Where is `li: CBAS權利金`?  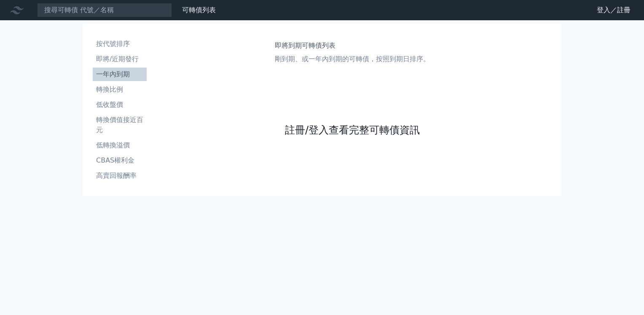
li: CBAS權利金 is located at coordinates (120, 160).